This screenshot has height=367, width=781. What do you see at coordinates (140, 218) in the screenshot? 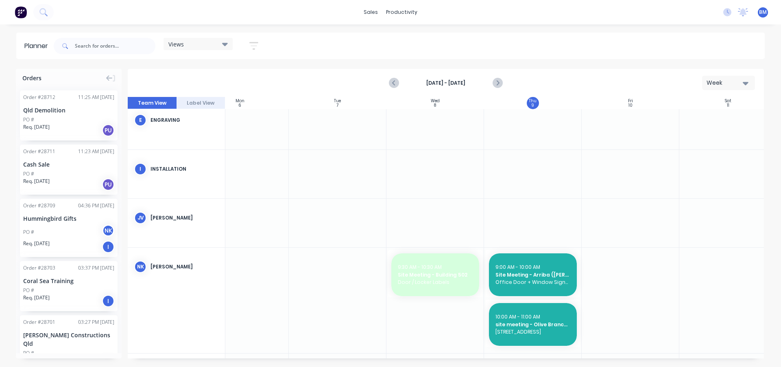
I see `div: JV` at bounding box center [140, 218].